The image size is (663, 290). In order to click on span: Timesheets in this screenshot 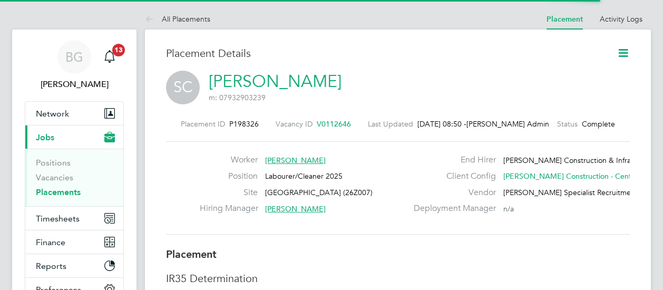, I will do `click(57, 218)`.